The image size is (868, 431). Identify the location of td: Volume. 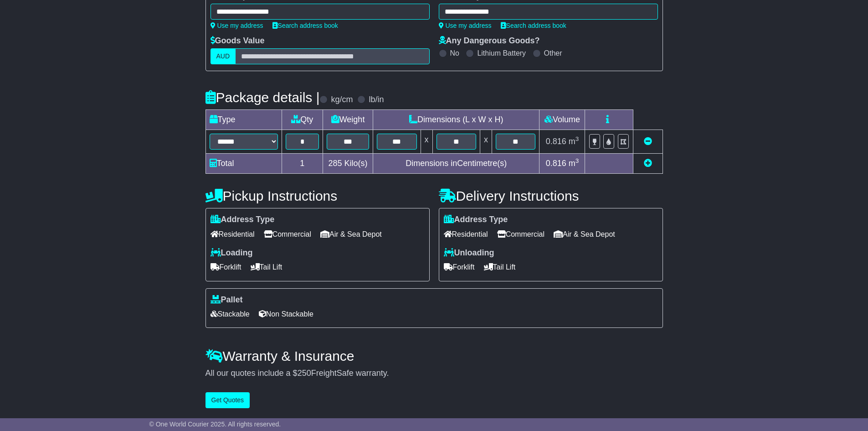
(562, 120).